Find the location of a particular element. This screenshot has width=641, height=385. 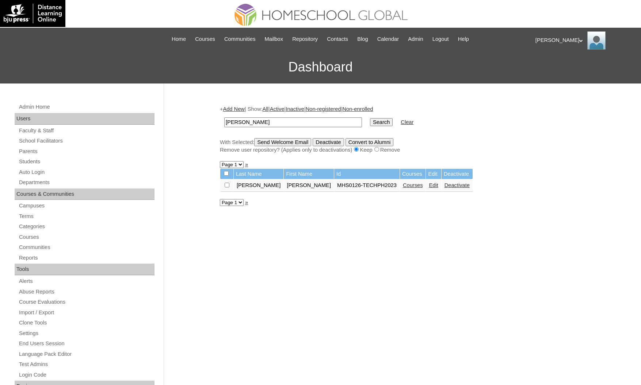

span: Admin is located at coordinates (415, 39).